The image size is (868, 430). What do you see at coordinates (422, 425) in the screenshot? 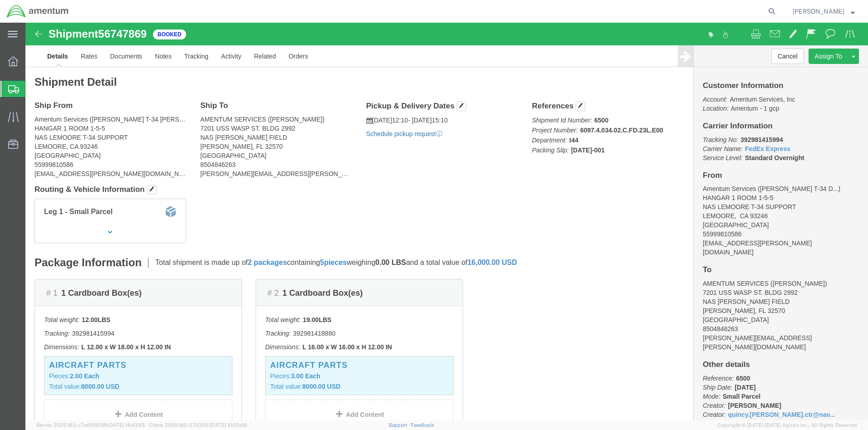
I see `a: Feedback` at bounding box center [422, 425].